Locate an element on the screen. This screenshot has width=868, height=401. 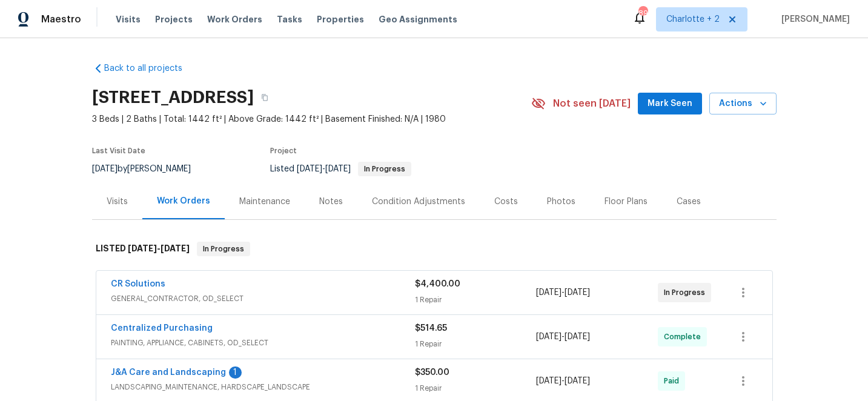
span: $4,400.00 is located at coordinates (437, 285).